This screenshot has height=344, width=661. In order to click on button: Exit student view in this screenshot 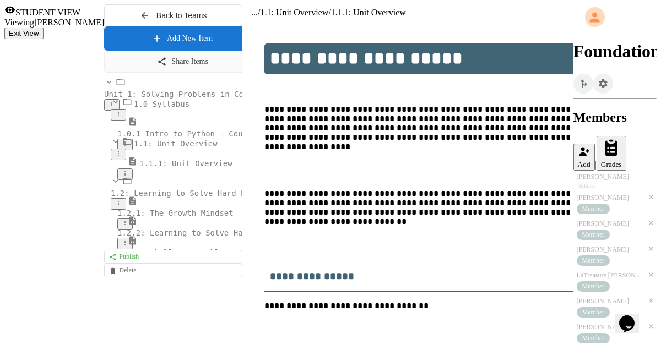, I will do `click(24, 33)`.